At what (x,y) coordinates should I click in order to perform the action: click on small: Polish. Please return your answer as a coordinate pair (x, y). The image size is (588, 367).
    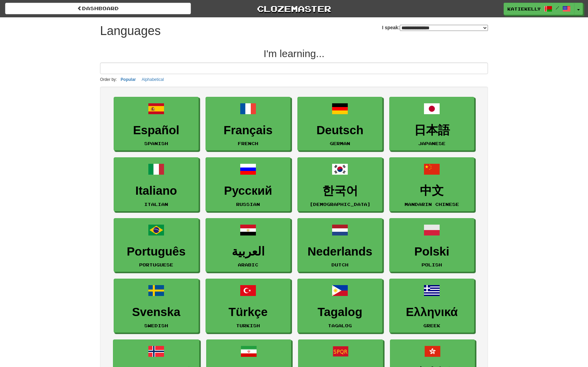
    Looking at the image, I should click on (432, 265).